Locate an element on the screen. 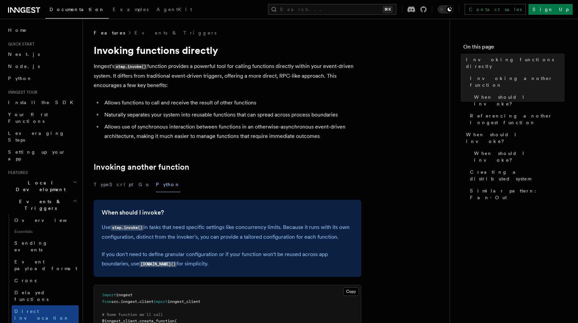 Image resolution: width=578 pixels, height=323 pixels. span: Documentation is located at coordinates (77, 9).